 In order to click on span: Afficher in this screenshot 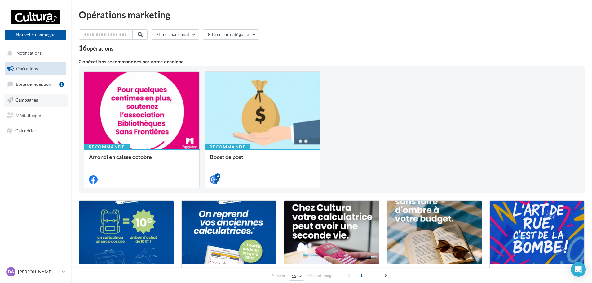, I will do `click(278, 275)`.